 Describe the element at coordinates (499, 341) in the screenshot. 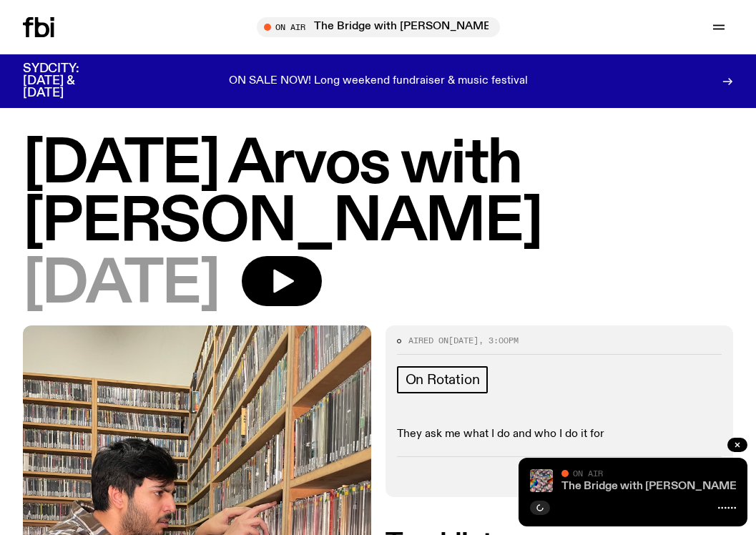

I see `span: , 3:00pm` at that location.